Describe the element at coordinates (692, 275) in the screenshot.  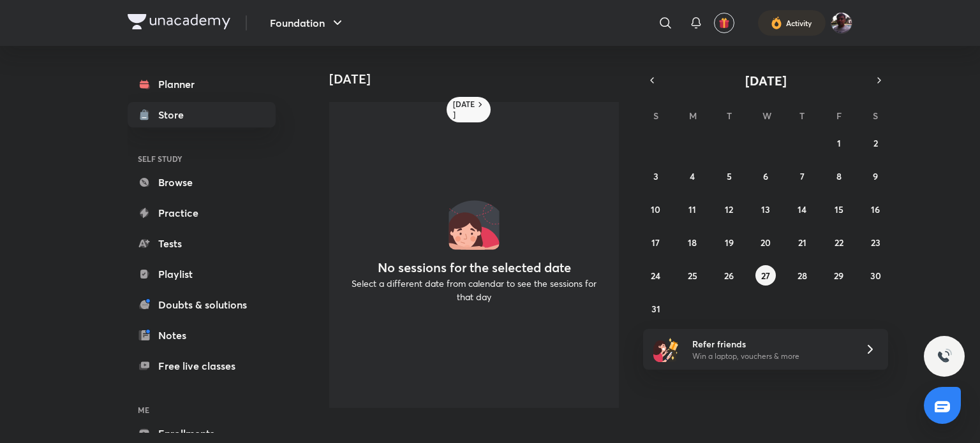
I see `abbr: August 25, 2025` at that location.